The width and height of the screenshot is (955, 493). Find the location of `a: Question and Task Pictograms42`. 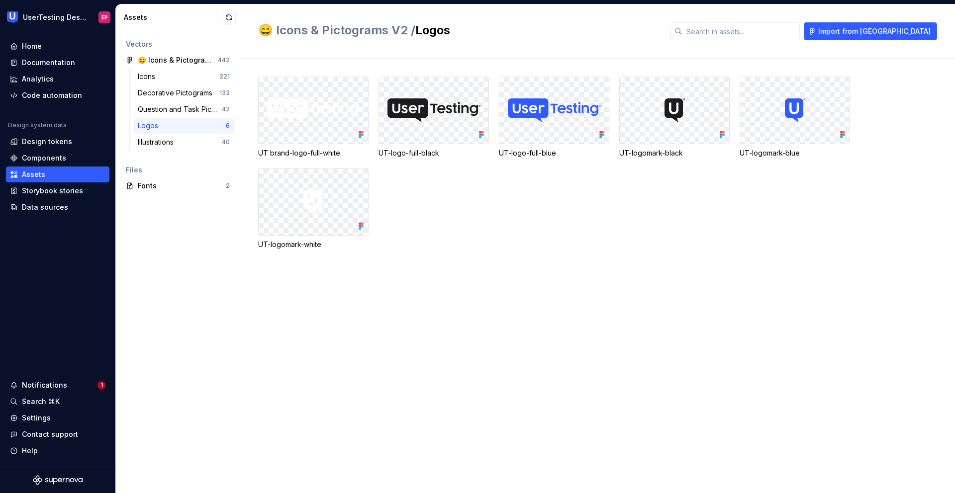

a: Question and Task Pictograms42 is located at coordinates (184, 109).